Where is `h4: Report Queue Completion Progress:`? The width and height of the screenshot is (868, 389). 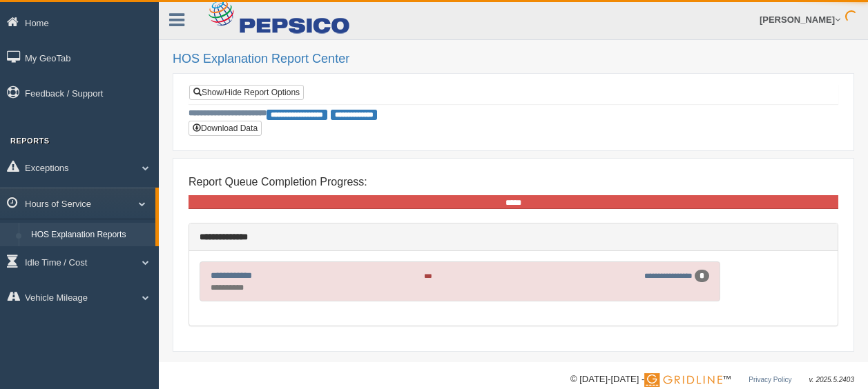
h4: Report Queue Completion Progress: is located at coordinates (513, 182).